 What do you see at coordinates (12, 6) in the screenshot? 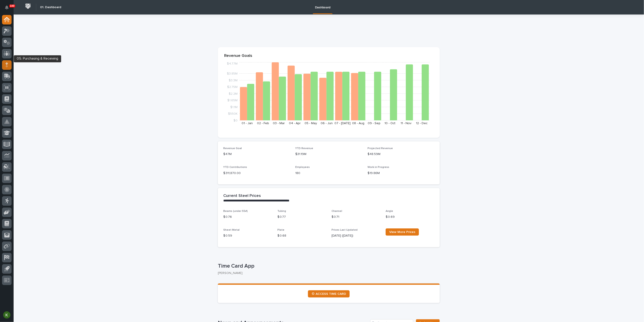
I see `p: 100` at bounding box center [12, 6].